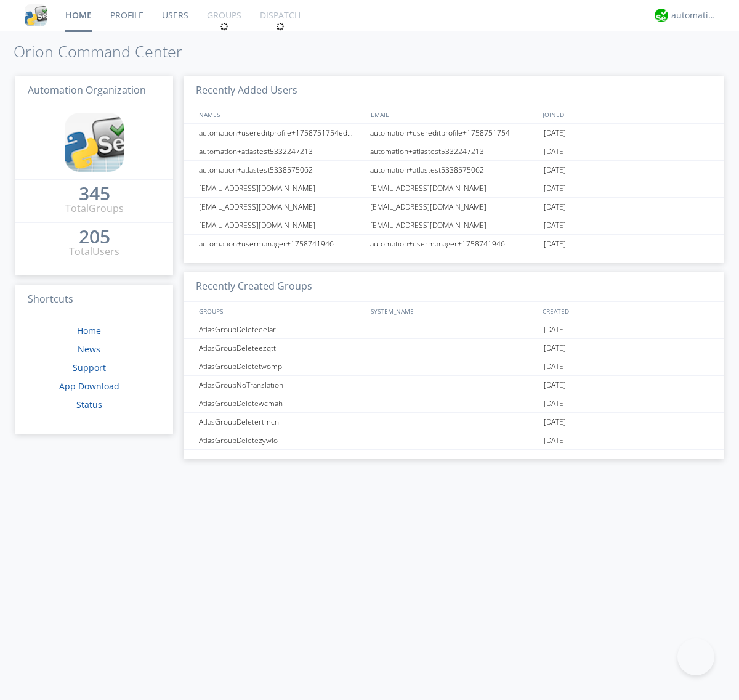 Image resolution: width=739 pixels, height=700 pixels. I want to click on a: 345, so click(94, 194).